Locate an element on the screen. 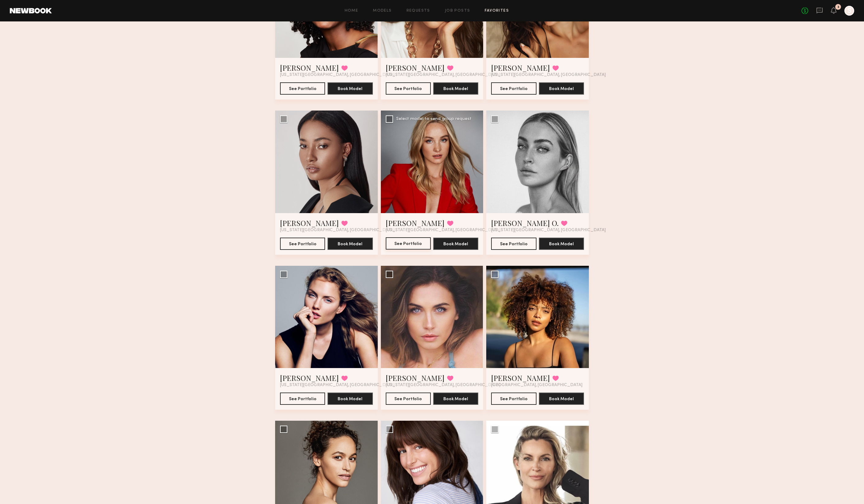 The width and height of the screenshot is (864, 504). a: Job Posts is located at coordinates (457, 11).